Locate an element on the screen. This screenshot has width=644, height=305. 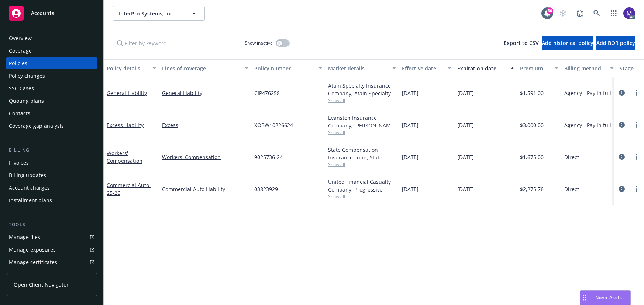
div: Stage is located at coordinates (631, 69).